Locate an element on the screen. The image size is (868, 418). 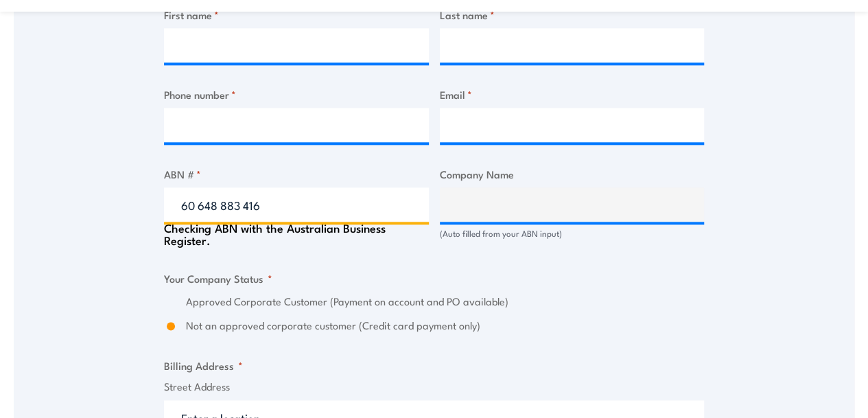
label: ABN # is located at coordinates (296, 173).